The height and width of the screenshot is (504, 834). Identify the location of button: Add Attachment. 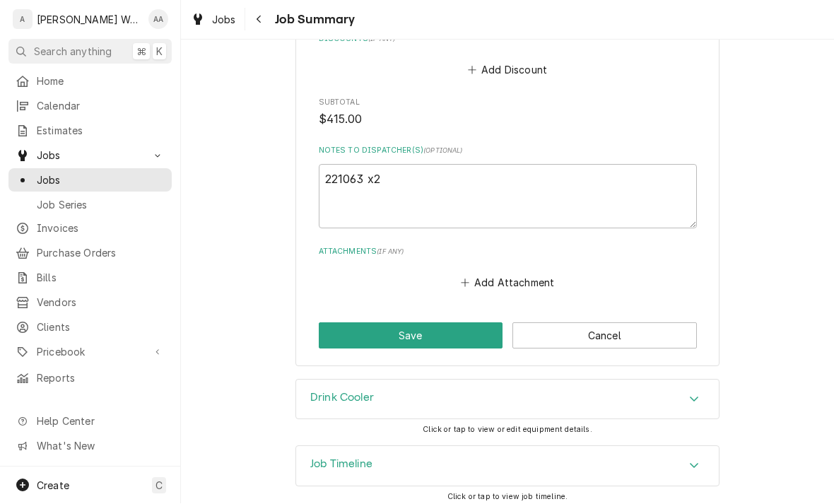
(508, 284).